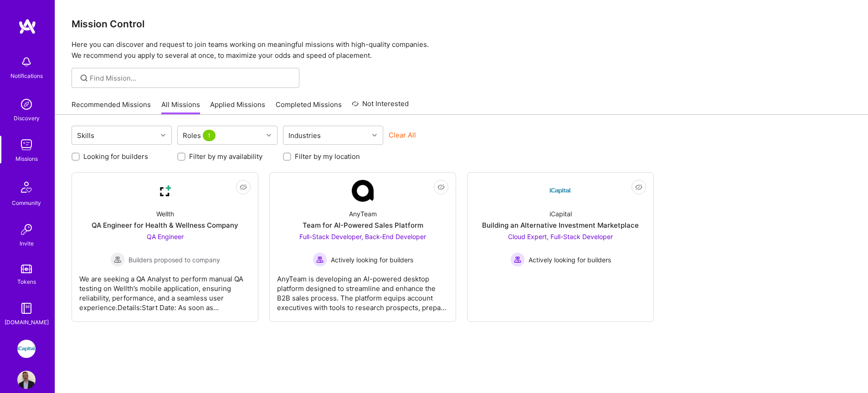 Image resolution: width=868 pixels, height=393 pixels. What do you see at coordinates (27, 62) in the screenshot?
I see `img: bell` at bounding box center [27, 62].